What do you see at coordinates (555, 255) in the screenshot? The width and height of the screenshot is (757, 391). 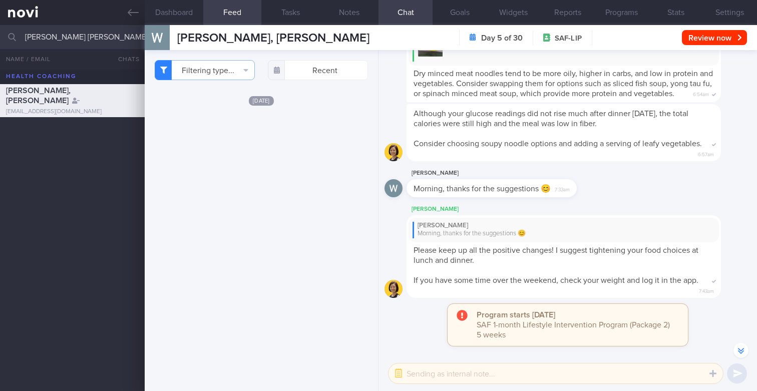 I see `span: Please keep up all the positive changes! I suggest tightening your food choices at lunch and dinner.` at bounding box center [555, 255].